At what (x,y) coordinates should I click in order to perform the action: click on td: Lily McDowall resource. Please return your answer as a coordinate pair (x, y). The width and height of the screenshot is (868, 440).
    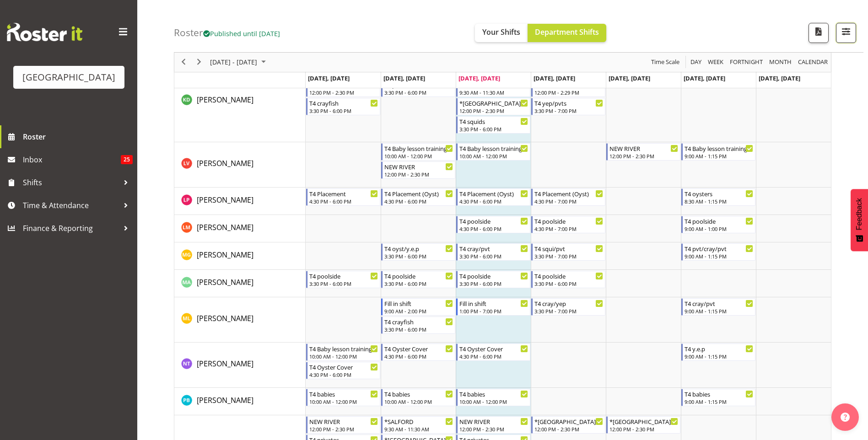
    Looking at the image, I should click on (240, 229).